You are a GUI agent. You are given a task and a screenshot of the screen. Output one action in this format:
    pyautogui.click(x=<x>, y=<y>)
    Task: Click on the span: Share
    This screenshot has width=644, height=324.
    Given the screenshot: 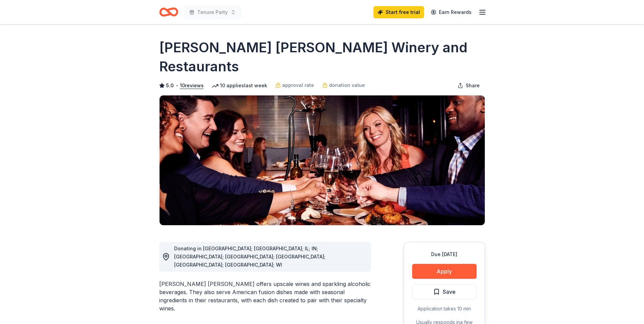 What is the action you would take?
    pyautogui.click(x=473, y=85)
    